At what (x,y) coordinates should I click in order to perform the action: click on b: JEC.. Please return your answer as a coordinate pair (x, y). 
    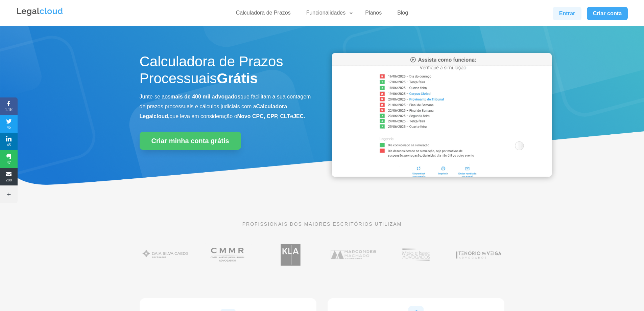
    Looking at the image, I should click on (299, 116).